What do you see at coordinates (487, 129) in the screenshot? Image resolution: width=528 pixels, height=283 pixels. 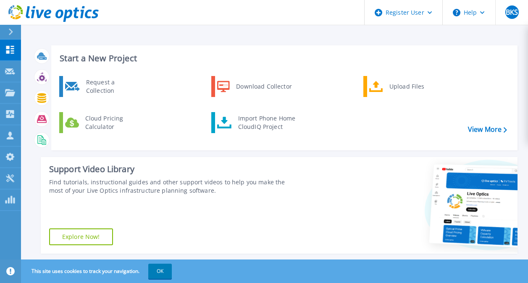 I see `a: View More` at bounding box center [487, 129].